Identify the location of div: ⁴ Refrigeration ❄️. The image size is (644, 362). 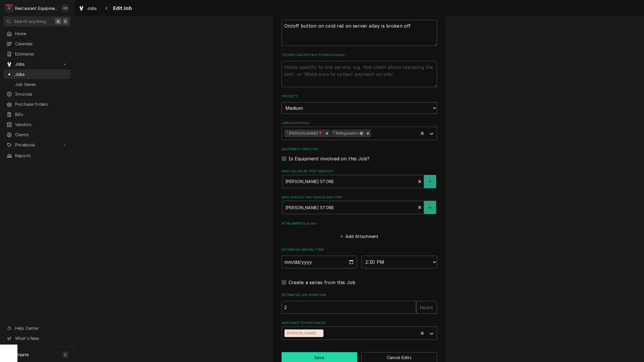
(348, 133).